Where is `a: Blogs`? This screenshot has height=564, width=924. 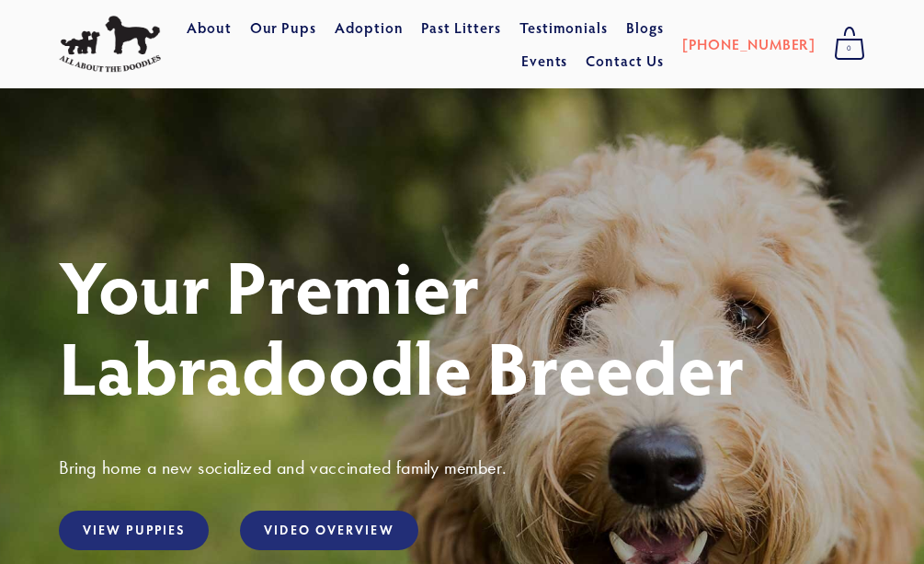 a: Blogs is located at coordinates (644, 27).